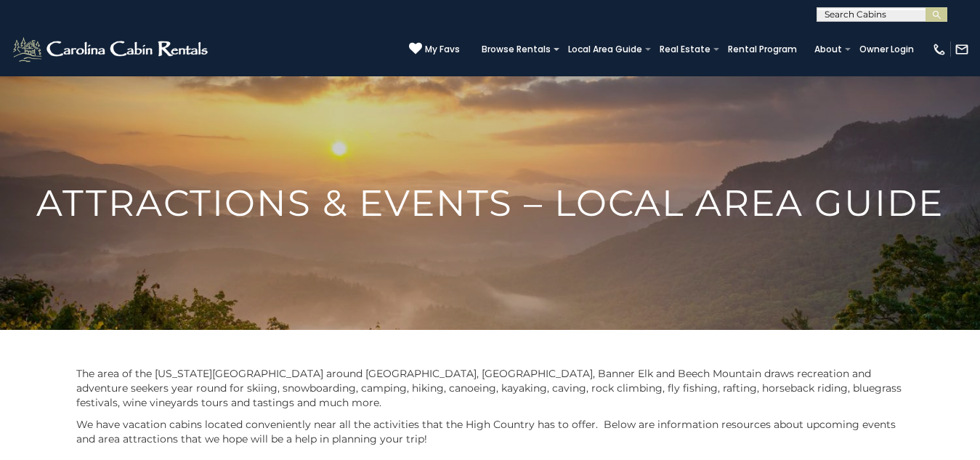 The width and height of the screenshot is (980, 460). What do you see at coordinates (605, 49) in the screenshot?
I see `a: Local Area Guide` at bounding box center [605, 49].